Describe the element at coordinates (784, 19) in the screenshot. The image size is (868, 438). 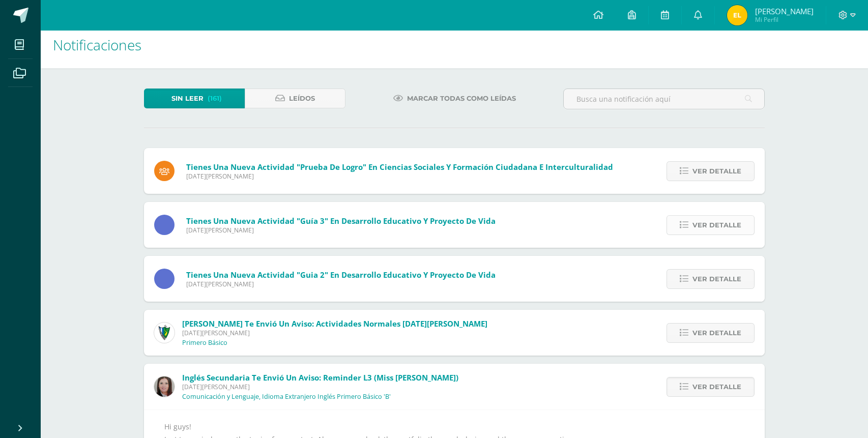
I see `span: Mi Perfil` at that location.